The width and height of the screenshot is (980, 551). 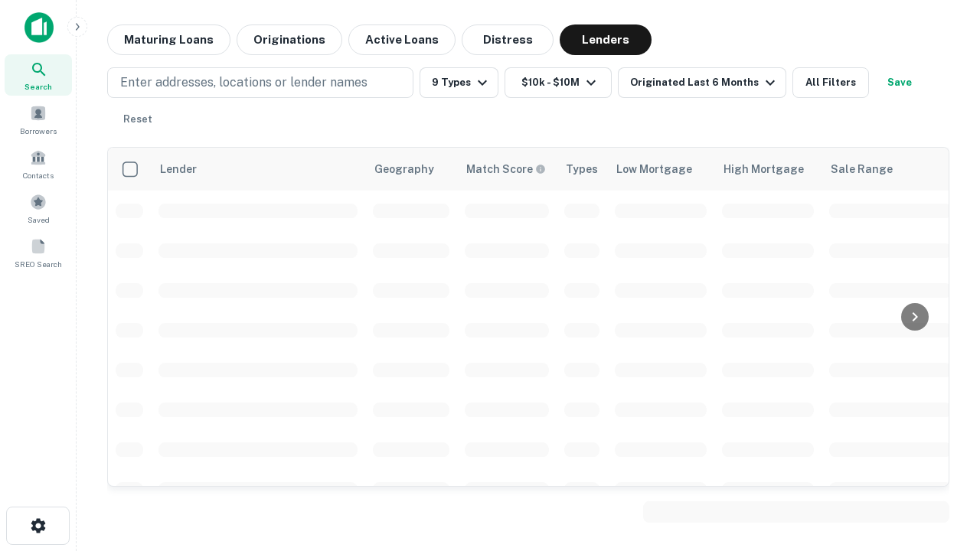 What do you see at coordinates (39, 75) in the screenshot?
I see `a: Search` at bounding box center [39, 75].